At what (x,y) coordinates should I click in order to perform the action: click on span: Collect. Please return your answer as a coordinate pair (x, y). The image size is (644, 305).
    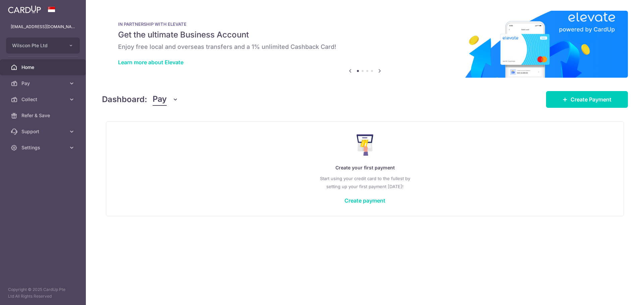
    Looking at the image, I should click on (44, 99).